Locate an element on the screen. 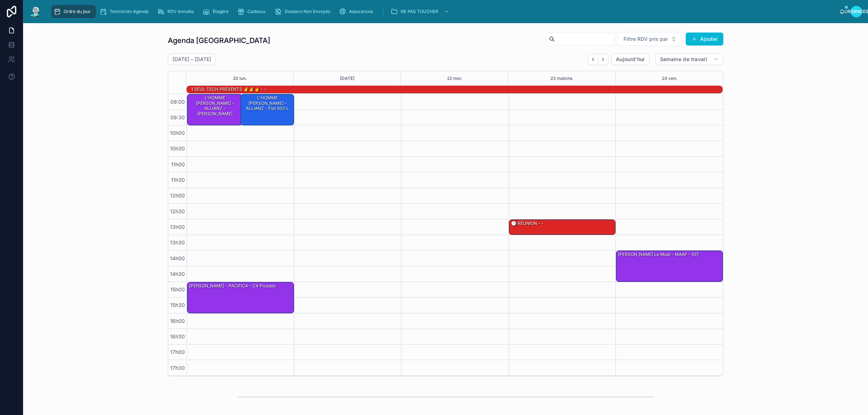  button: Semaine de travail is located at coordinates (689, 59).